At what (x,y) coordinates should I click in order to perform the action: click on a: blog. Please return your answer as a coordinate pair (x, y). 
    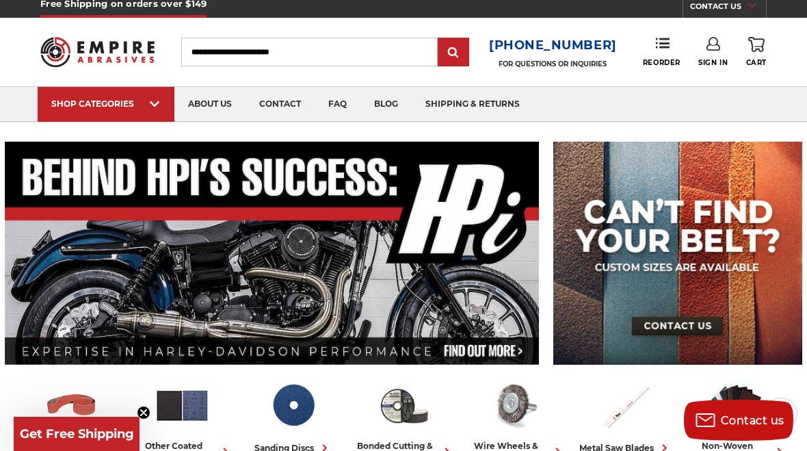
    Looking at the image, I should click on (386, 104).